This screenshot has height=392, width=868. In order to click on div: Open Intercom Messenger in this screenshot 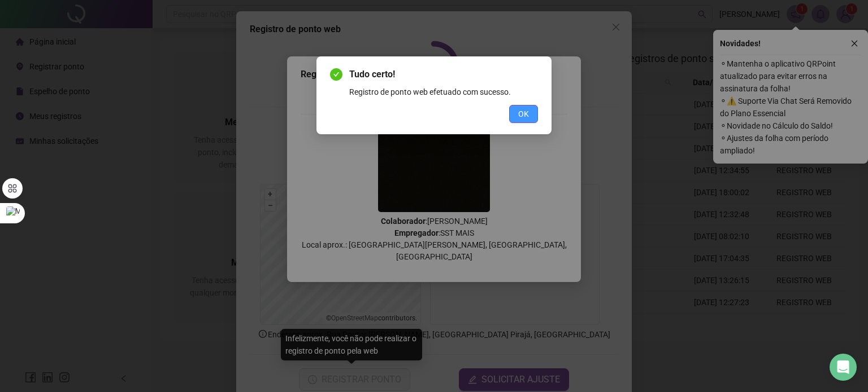, I will do `click(843, 368)`.